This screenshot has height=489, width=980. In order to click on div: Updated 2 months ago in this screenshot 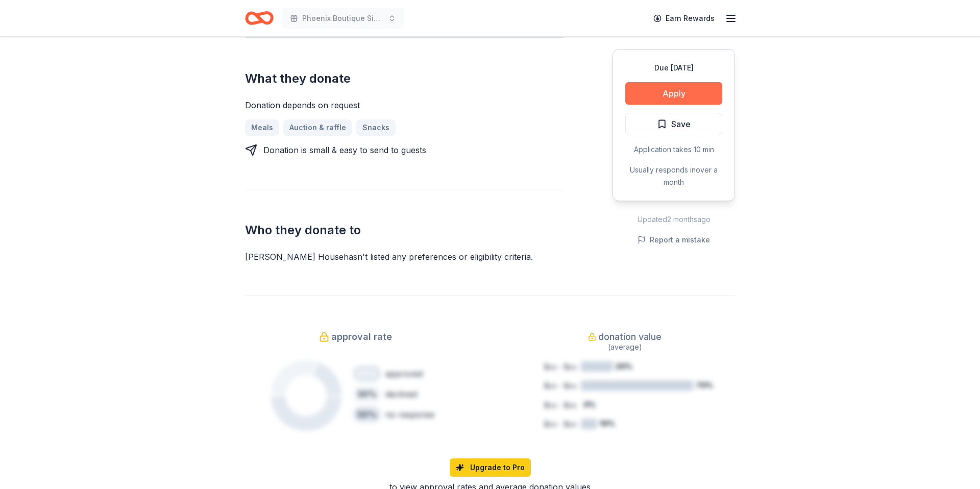, I will do `click(674, 220)`.